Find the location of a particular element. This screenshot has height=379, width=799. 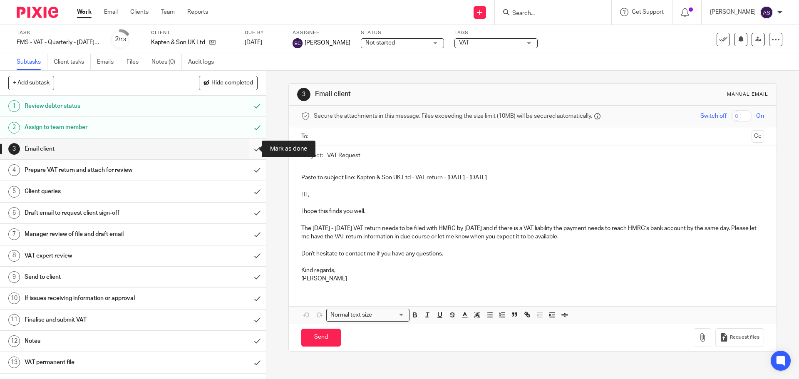

p: Kapten & Son UK Ltd is located at coordinates (178, 42).